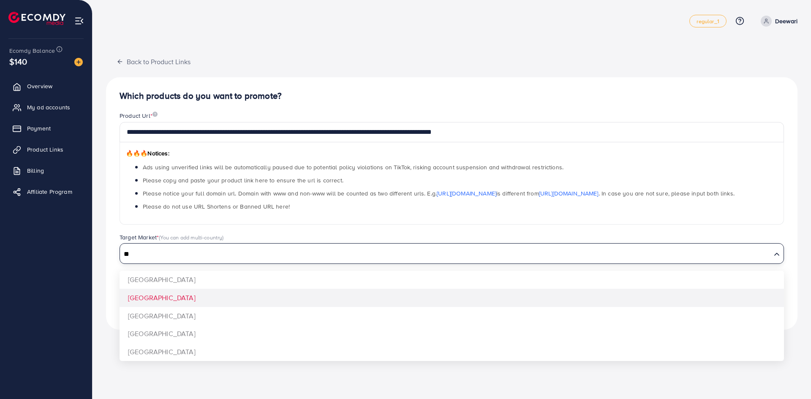 The height and width of the screenshot is (399, 811). Describe the element at coordinates (18, 61) in the screenshot. I see `span: $140` at that location.